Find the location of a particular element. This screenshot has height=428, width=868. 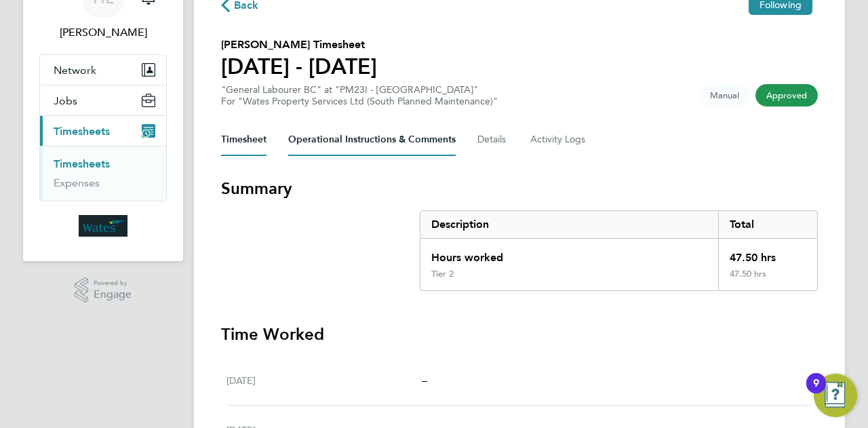

span: Timesheets is located at coordinates (81, 131).